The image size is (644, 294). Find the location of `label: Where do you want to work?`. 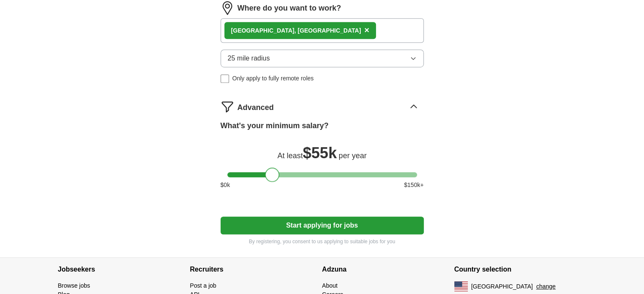

label: Where do you want to work? is located at coordinates (289, 8).